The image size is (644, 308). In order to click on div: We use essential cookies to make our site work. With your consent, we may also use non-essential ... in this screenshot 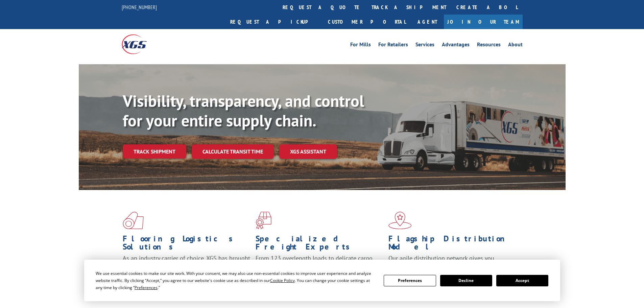, I will do `click(235, 280)`.